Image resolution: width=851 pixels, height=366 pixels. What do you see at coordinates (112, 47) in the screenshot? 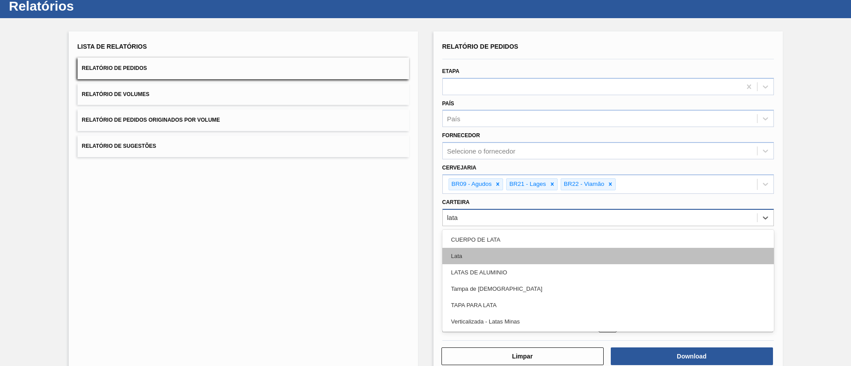
I see `span: Lista de Relatórios` at bounding box center [112, 47].